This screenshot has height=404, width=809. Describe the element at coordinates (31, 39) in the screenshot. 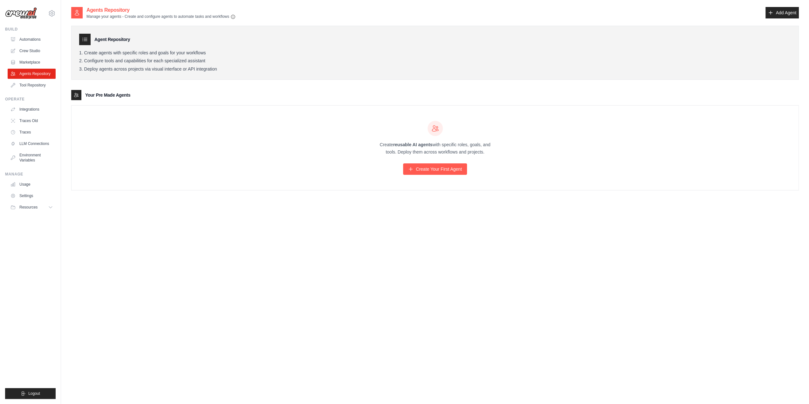

I see `a: Automations` at that location.